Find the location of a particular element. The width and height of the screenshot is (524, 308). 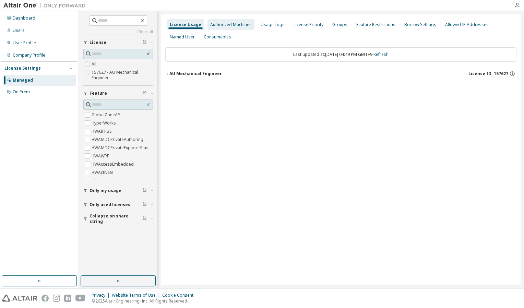

div: Company Profile is located at coordinates (29, 55).